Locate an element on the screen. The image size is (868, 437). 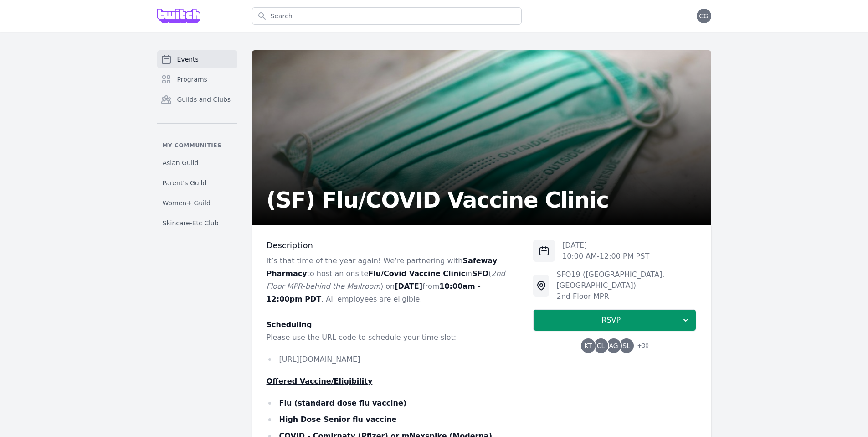
span: Women+ Guild is located at coordinates (186, 203).